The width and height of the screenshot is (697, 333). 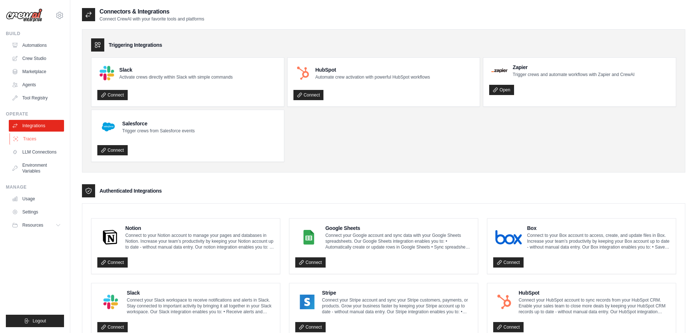 What do you see at coordinates (36, 126) in the screenshot?
I see `a: Integrations` at bounding box center [36, 126].